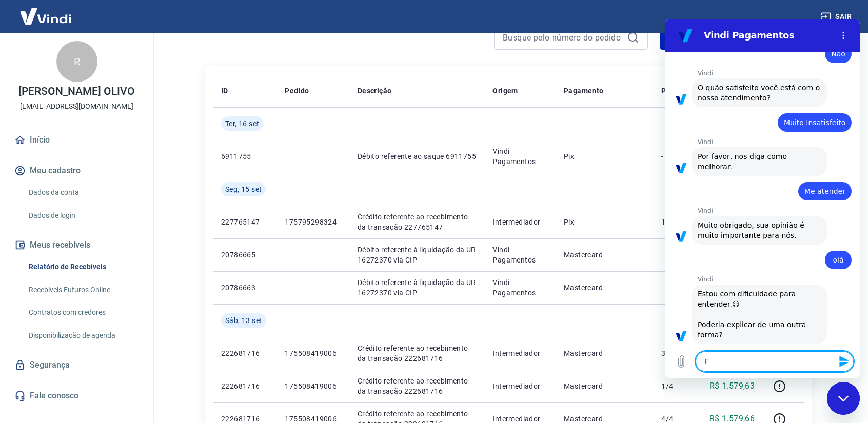  What do you see at coordinates (244, 255) in the screenshot?
I see `p: 20786665` at bounding box center [244, 255].